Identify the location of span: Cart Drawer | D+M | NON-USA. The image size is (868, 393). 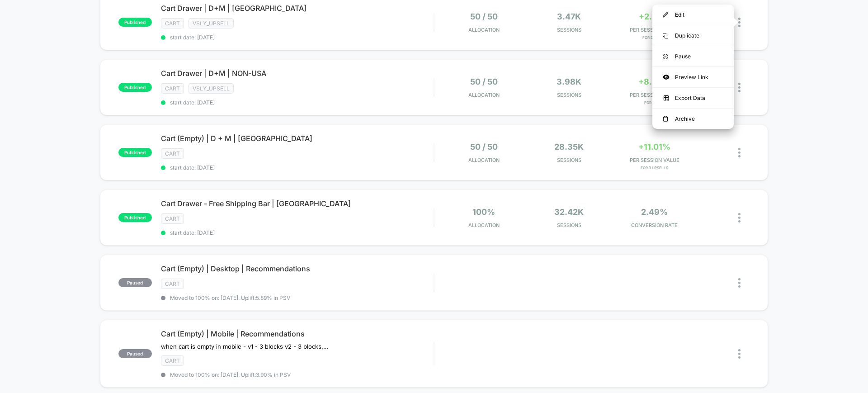
(297, 73).